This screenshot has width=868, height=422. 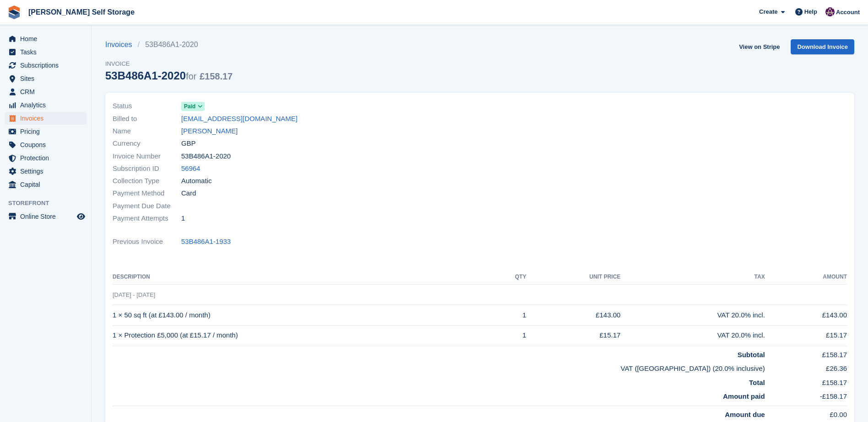 What do you see at coordinates (48, 39) in the screenshot?
I see `span: Home` at bounding box center [48, 39].